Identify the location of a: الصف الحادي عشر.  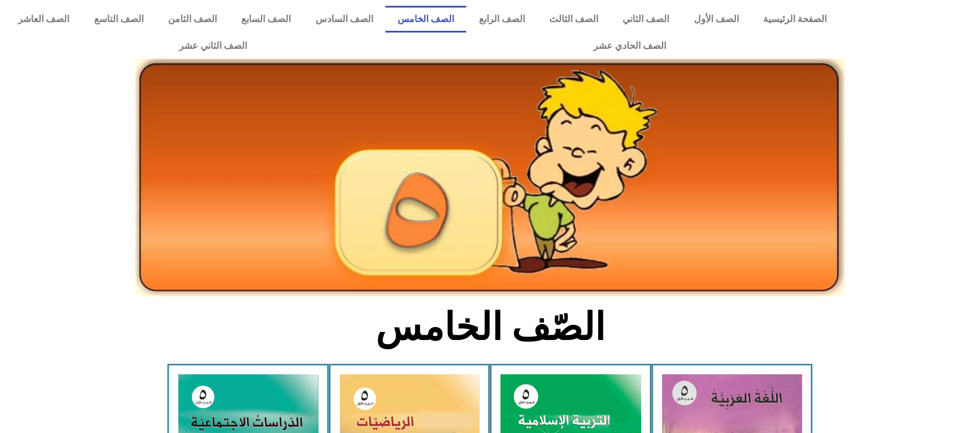
(629, 46).